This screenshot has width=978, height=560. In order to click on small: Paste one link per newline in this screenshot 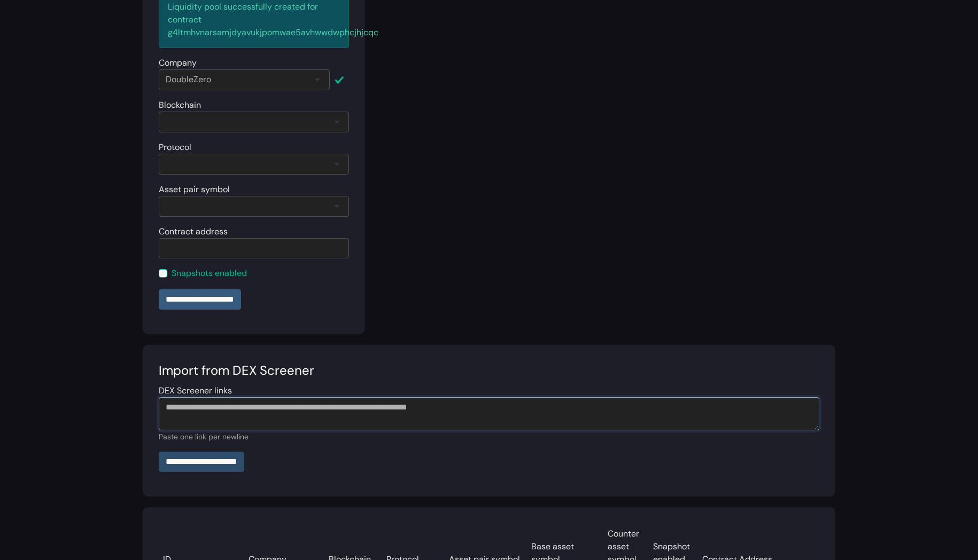, I will do `click(204, 437)`.